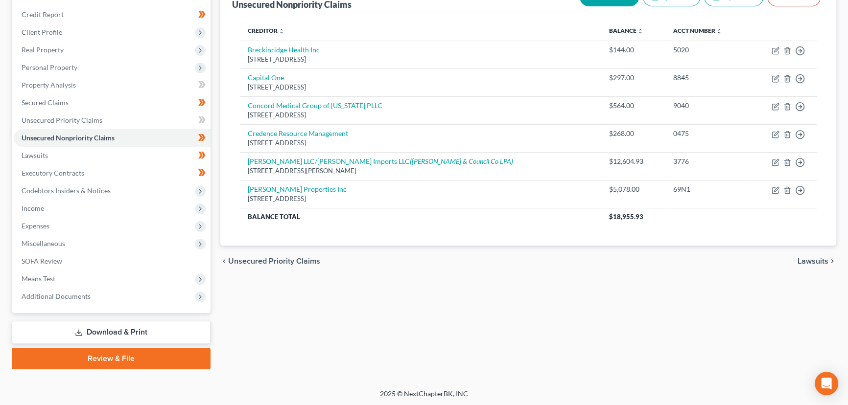 This screenshot has width=848, height=405. I want to click on span: Personal Property, so click(49, 67).